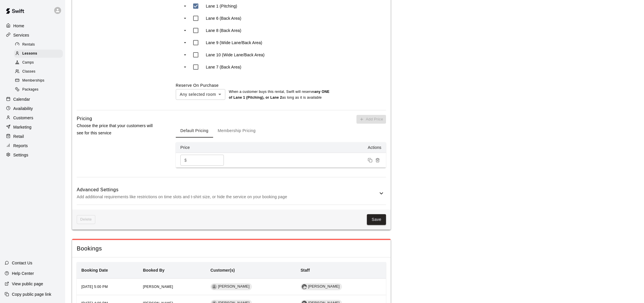 The image size is (644, 303). I want to click on div: Retail, so click(32, 136).